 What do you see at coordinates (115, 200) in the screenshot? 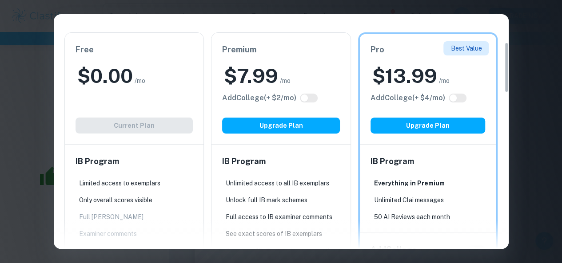
I see `p: Only overall scores visible` at bounding box center [115, 200].